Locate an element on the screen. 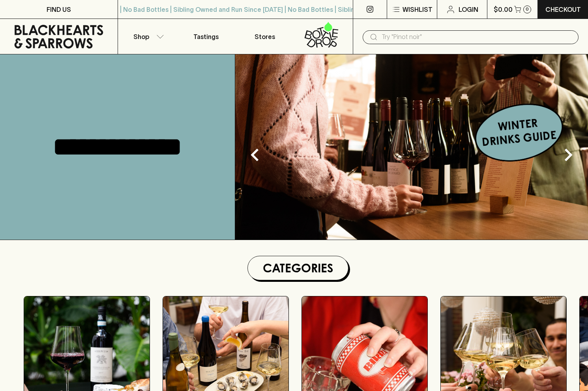  p: Wishlist is located at coordinates (417, 10).